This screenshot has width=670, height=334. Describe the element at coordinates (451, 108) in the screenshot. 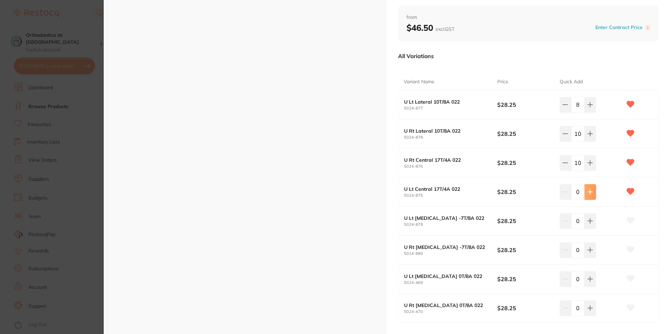

I see `small: 5024-877` at that location.